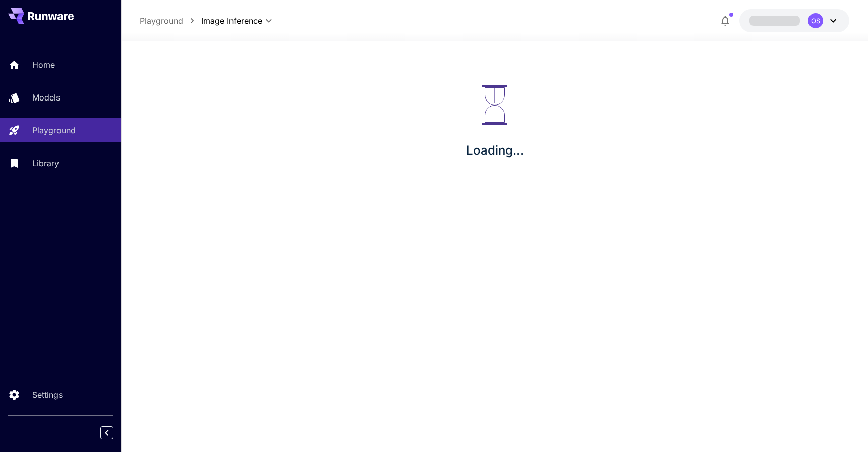  Describe the element at coordinates (47, 395) in the screenshot. I see `p: Settings` at that location.